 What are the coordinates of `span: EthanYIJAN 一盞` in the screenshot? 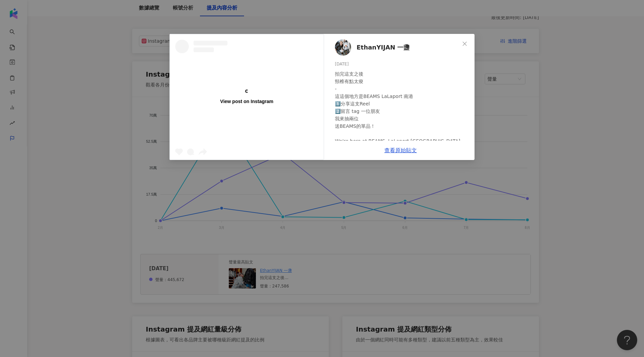 It's located at (383, 47).